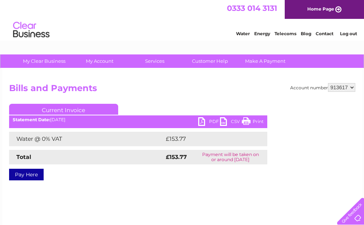  What do you see at coordinates (262, 33) in the screenshot?
I see `a: Energy` at bounding box center [262, 33].